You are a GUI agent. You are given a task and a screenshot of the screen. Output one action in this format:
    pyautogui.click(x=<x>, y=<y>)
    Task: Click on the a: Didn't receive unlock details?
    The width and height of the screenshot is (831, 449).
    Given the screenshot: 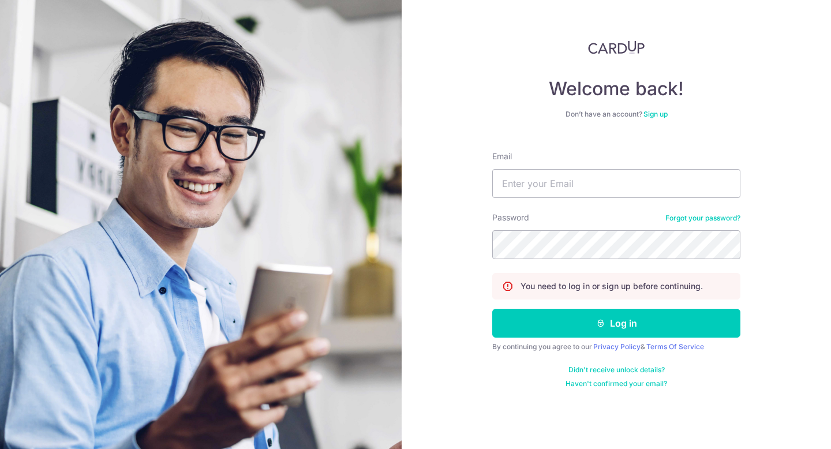 What is the action you would take?
    pyautogui.click(x=617, y=370)
    